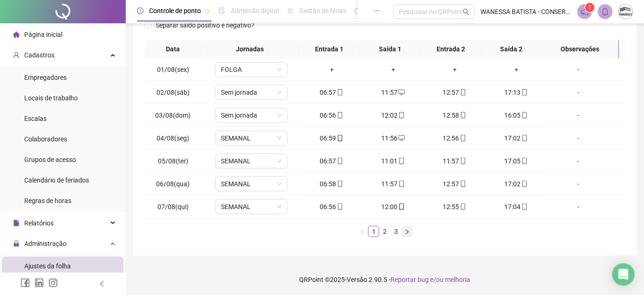 The height and width of the screenshot is (295, 644). Describe the element at coordinates (173, 69) in the screenshot. I see `span: 01/08(sex)` at that location.